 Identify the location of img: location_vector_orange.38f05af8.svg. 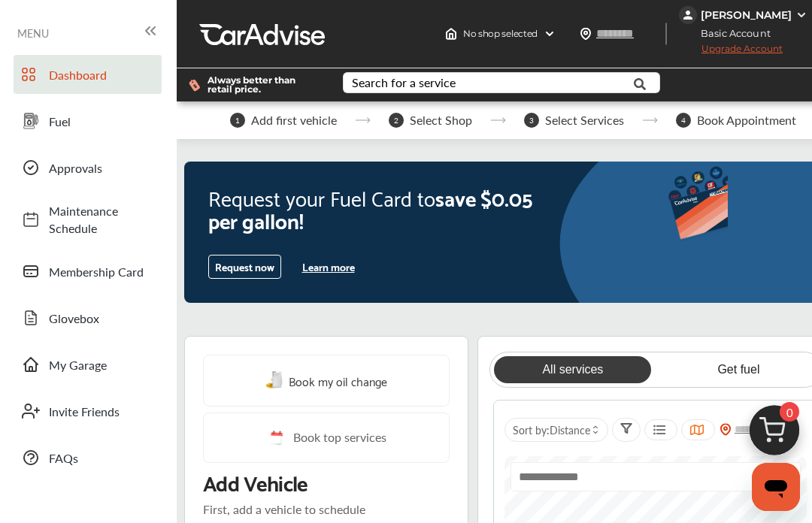
(725, 429).